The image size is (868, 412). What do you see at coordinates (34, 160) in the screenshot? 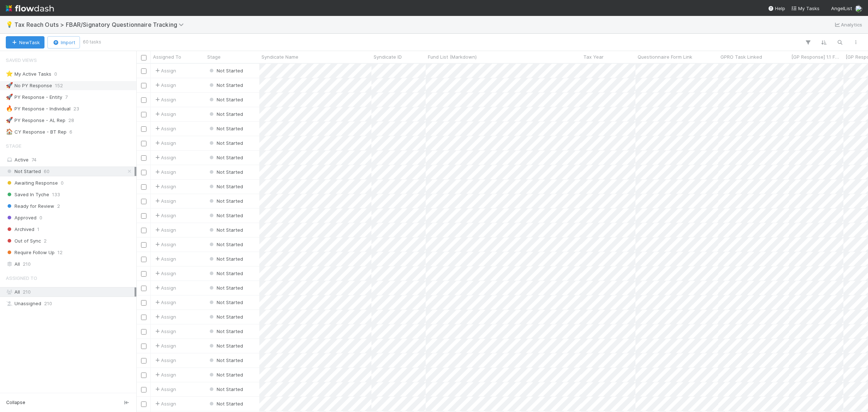
I see `span: 74` at bounding box center [34, 160].